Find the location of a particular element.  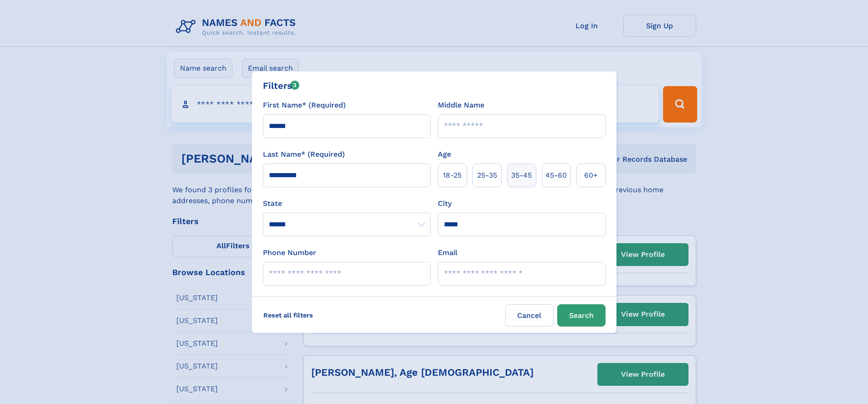

span: 35‑45 is located at coordinates (521, 175).